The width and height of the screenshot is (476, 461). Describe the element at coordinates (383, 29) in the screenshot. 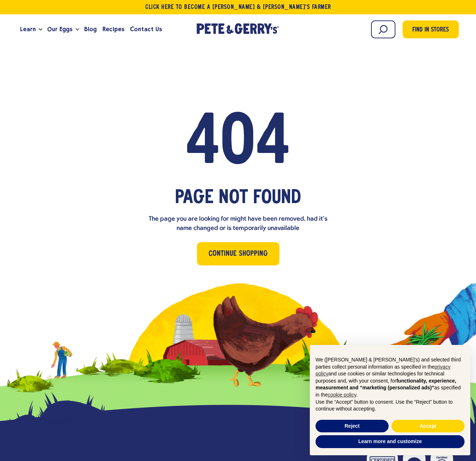

I see `input: Search` at that location.